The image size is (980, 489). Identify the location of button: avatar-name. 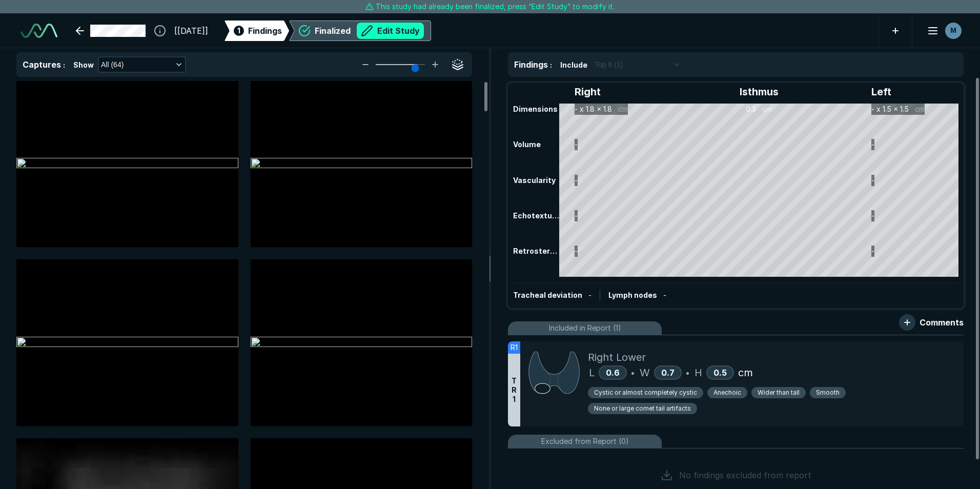
(942, 30).